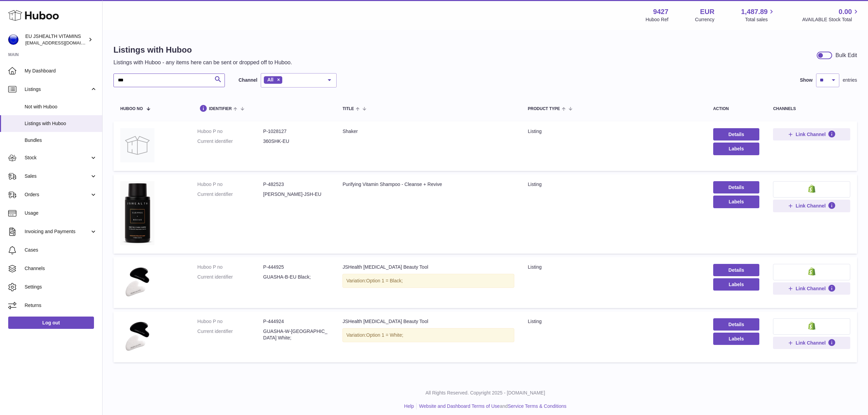  Describe the element at coordinates (661, 12) in the screenshot. I see `strong: 9427` at that location.